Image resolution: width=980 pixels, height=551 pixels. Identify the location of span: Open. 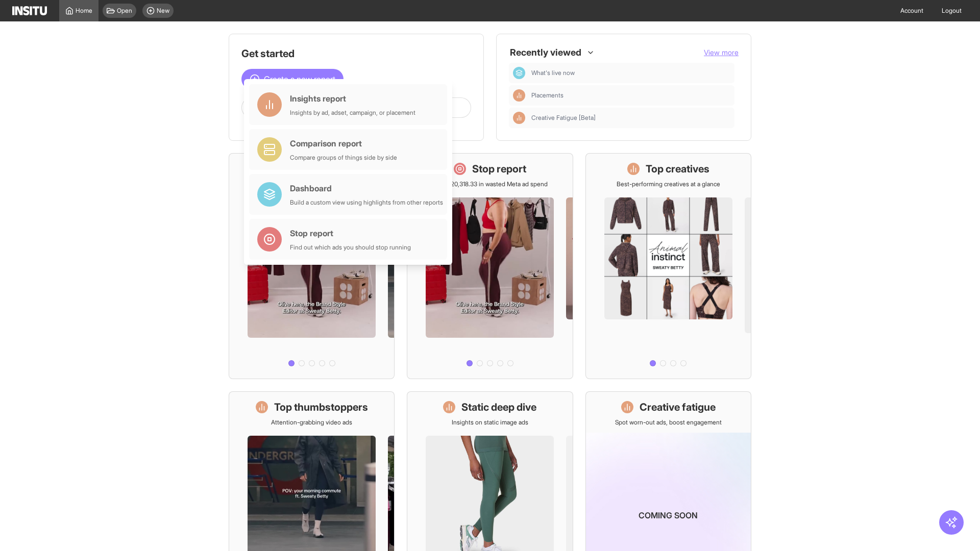
(125, 11).